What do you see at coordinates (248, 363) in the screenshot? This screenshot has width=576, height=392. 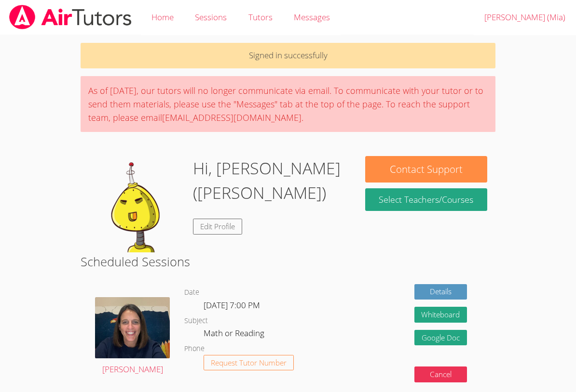 I see `span: Request Tutor Number` at bounding box center [248, 363].